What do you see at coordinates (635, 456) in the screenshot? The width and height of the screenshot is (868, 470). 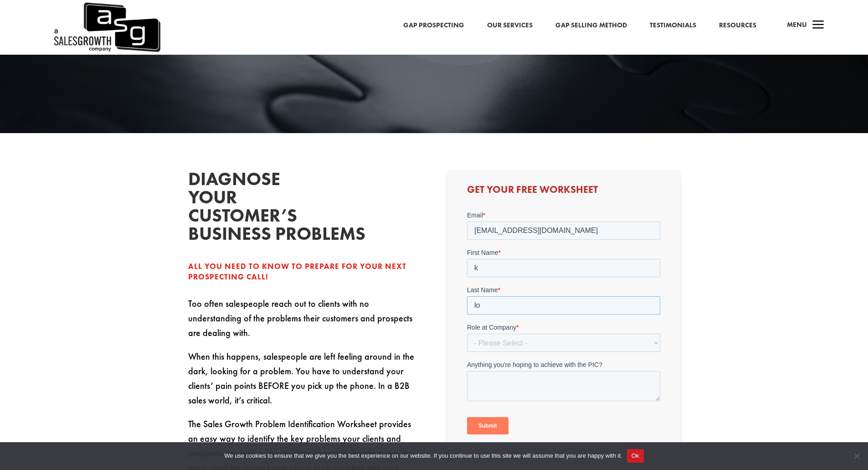 I see `button: Ok` at bounding box center [635, 456].